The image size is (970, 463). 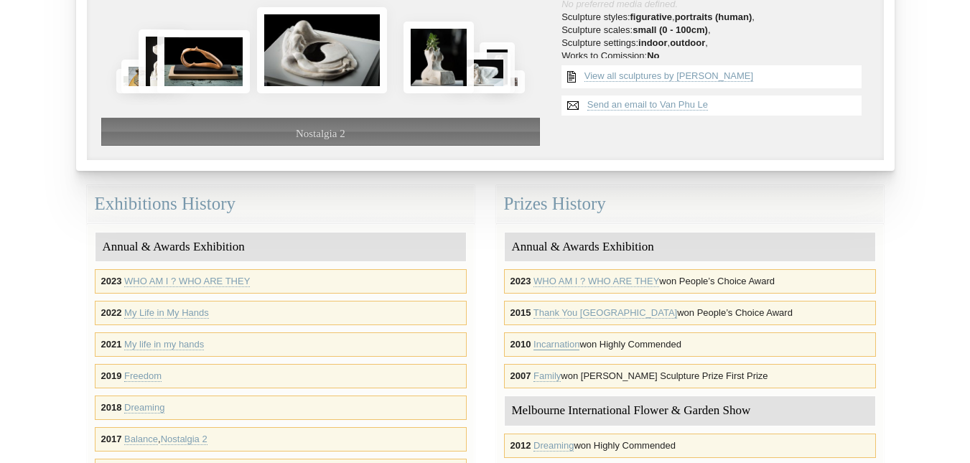 What do you see at coordinates (670, 29) in the screenshot?
I see `strong: small (0 - 100cm)` at bounding box center [670, 29].